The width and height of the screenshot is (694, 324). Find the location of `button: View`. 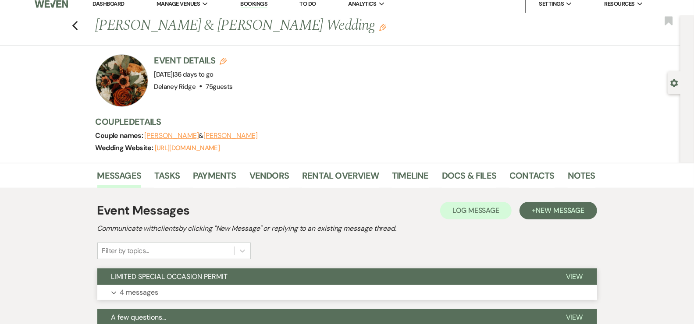

button: View is located at coordinates (574, 277).